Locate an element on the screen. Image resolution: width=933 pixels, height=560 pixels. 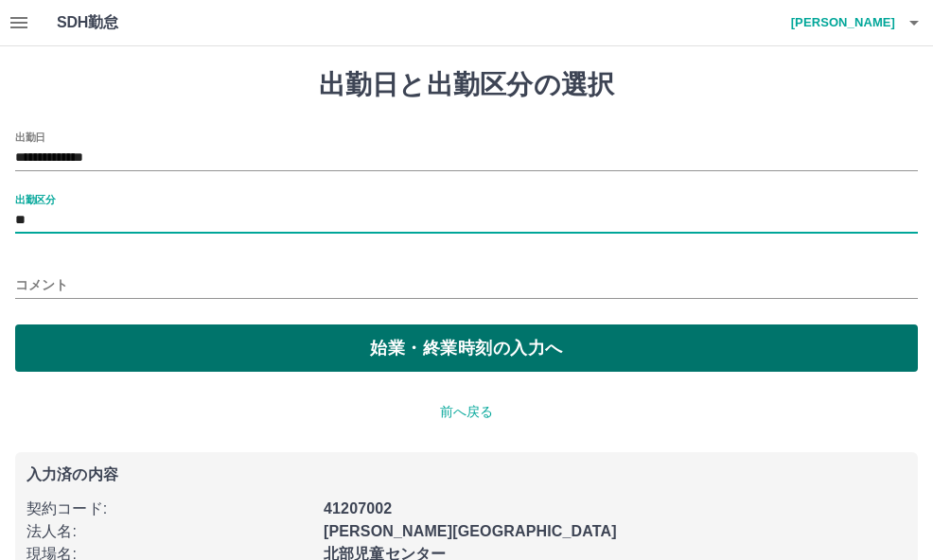
p: 入力済の内容 is located at coordinates (466, 475).